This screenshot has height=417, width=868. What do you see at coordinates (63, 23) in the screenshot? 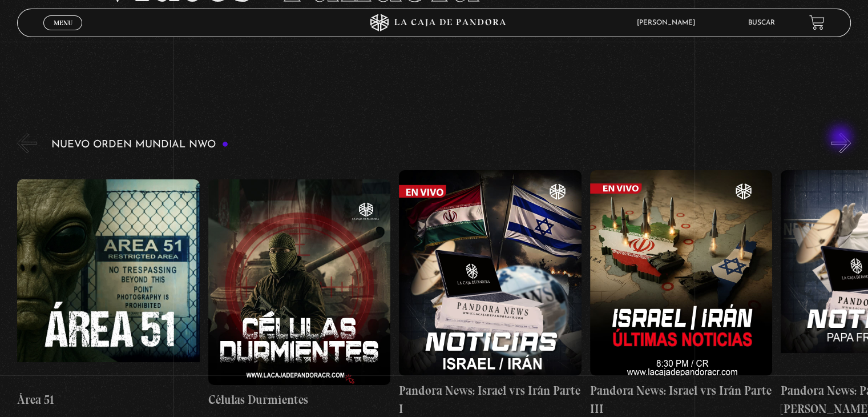
I see `span: Menu` at bounding box center [63, 23].